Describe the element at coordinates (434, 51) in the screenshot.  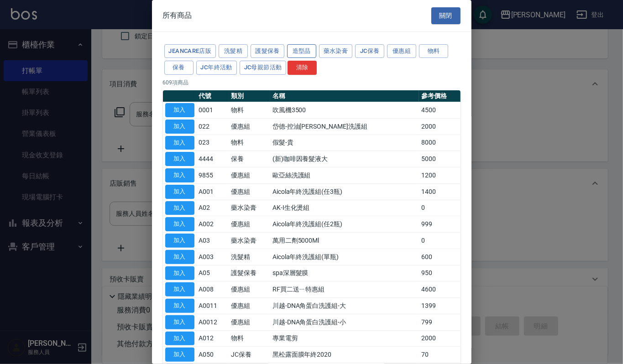
I see `button: 物料` at that location.